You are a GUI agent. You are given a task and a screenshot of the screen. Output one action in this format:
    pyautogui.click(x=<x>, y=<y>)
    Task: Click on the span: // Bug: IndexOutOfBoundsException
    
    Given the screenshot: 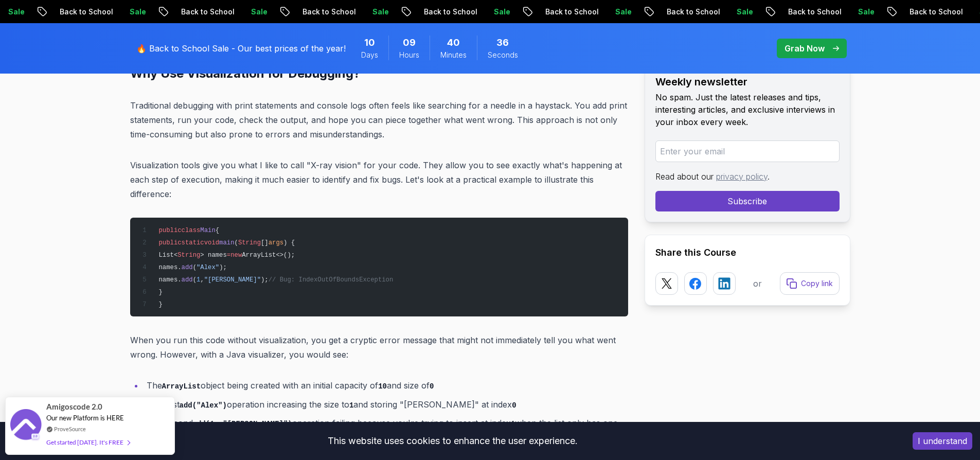 What is the action you would take?
    pyautogui.click(x=331, y=280)
    